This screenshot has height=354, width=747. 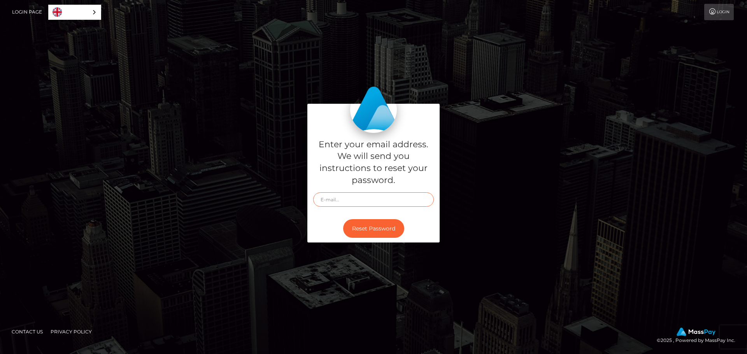 What do you see at coordinates (699, 336) in the screenshot?
I see `div: © 2025 , Powered by MassPay Inc.` at bounding box center [699, 336].